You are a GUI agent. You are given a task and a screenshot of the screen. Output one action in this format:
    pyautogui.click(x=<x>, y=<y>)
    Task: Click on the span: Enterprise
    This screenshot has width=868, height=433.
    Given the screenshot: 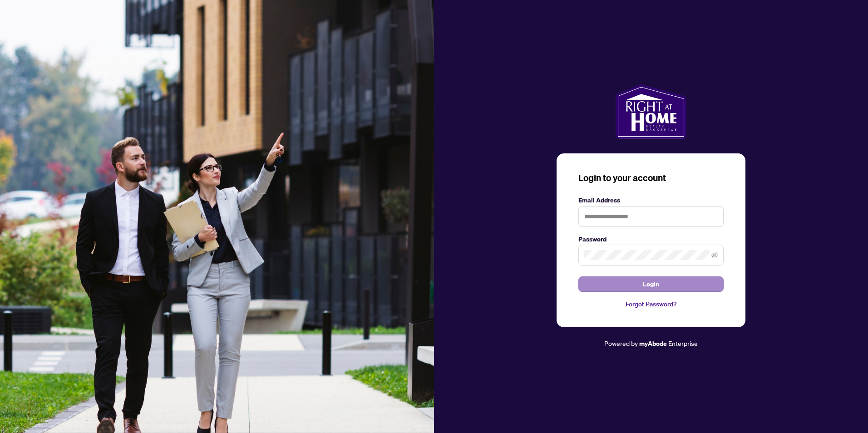 What is the action you would take?
    pyautogui.click(x=683, y=343)
    